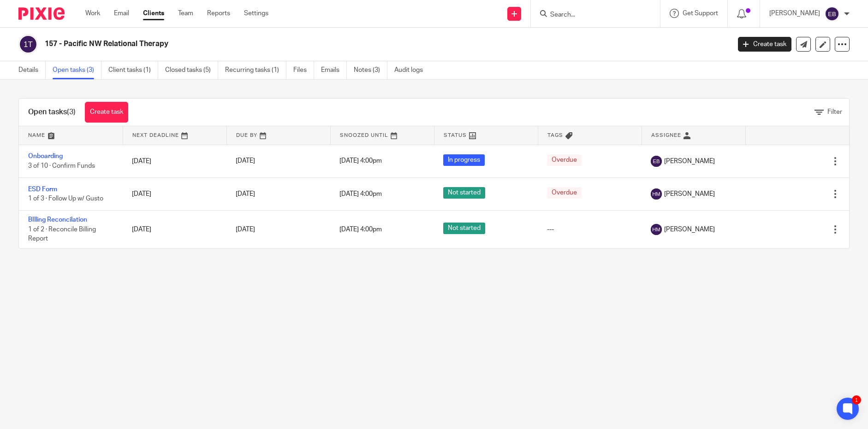 This screenshot has height=429, width=868. Describe the element at coordinates (835, 112) in the screenshot. I see `span: Filter` at that location.